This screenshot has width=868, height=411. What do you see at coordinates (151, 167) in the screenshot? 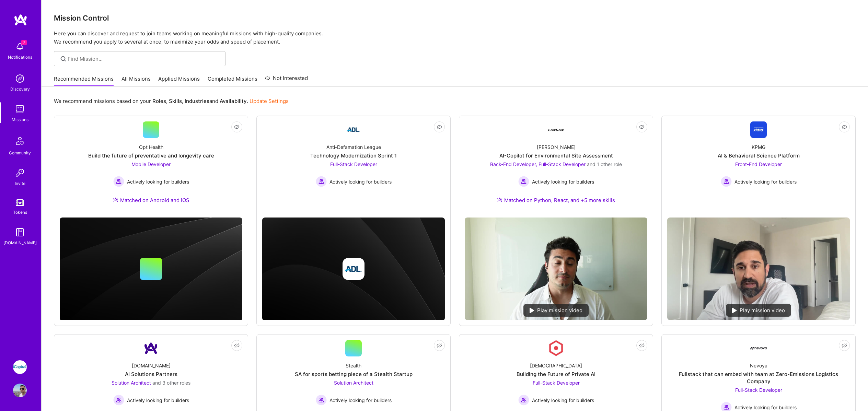
I see `a: Opt HealthBuild the future of preventative and longevity careMobile Developer Actively looking fo...` at bounding box center [151, 167].